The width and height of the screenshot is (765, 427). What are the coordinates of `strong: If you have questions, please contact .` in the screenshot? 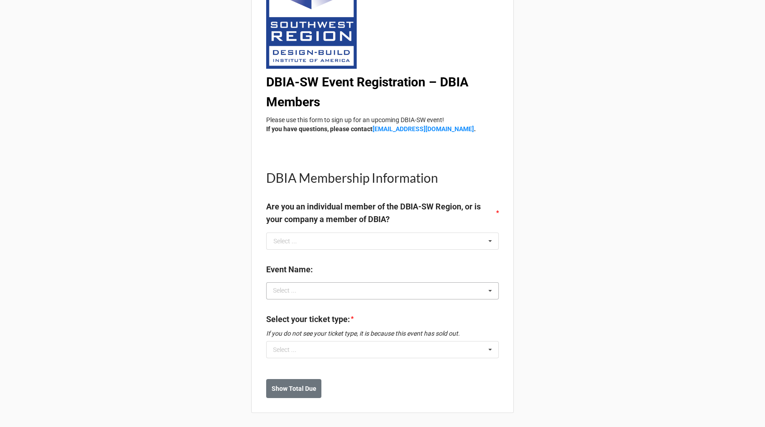 It's located at (371, 129).